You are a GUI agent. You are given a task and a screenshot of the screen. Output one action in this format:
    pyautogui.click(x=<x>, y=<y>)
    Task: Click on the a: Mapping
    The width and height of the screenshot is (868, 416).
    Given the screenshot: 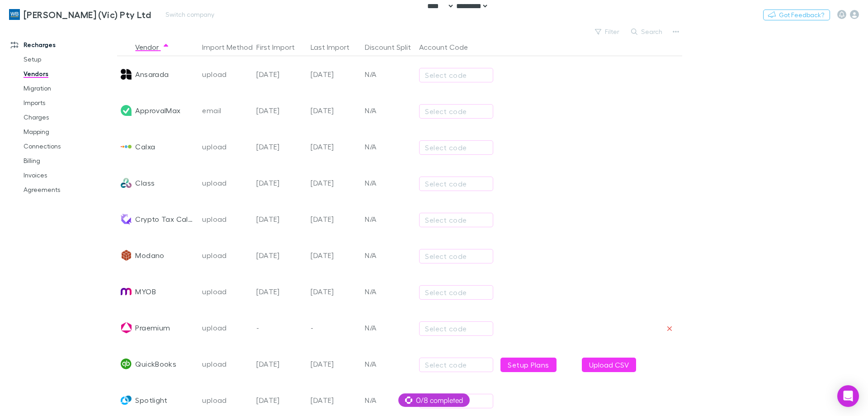 What is the action you would take?
    pyautogui.click(x=69, y=132)
    